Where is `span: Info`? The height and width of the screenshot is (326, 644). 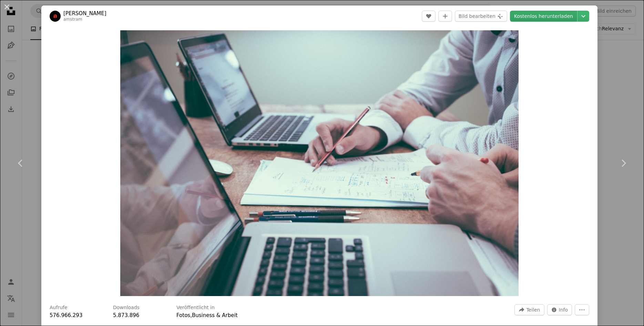
span: Info is located at coordinates (564, 310).